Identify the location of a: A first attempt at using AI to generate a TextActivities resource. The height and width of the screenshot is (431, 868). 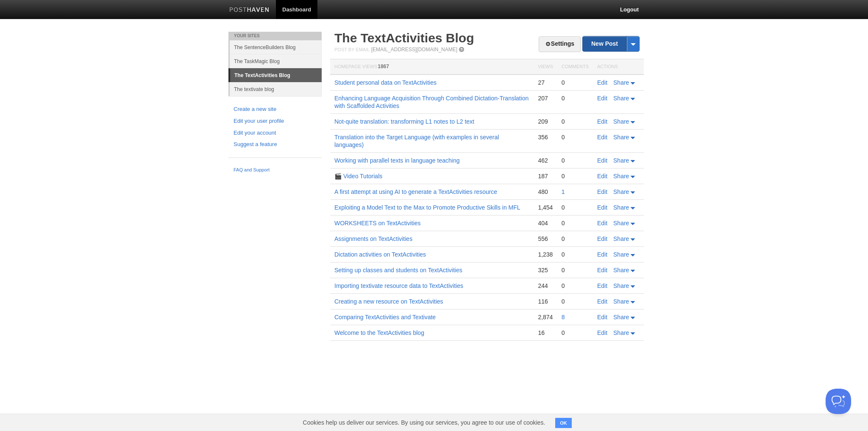
(416, 192).